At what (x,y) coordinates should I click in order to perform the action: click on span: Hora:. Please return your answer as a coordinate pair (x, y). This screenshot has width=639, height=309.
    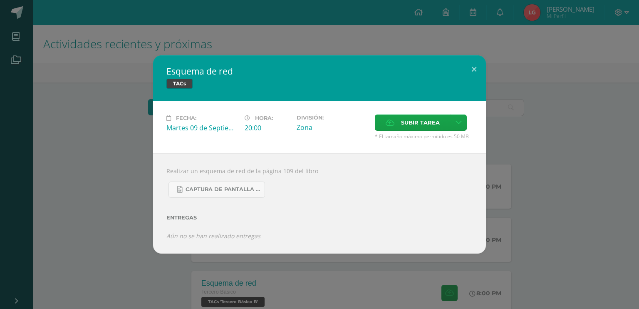
    Looking at the image, I should click on (264, 118).